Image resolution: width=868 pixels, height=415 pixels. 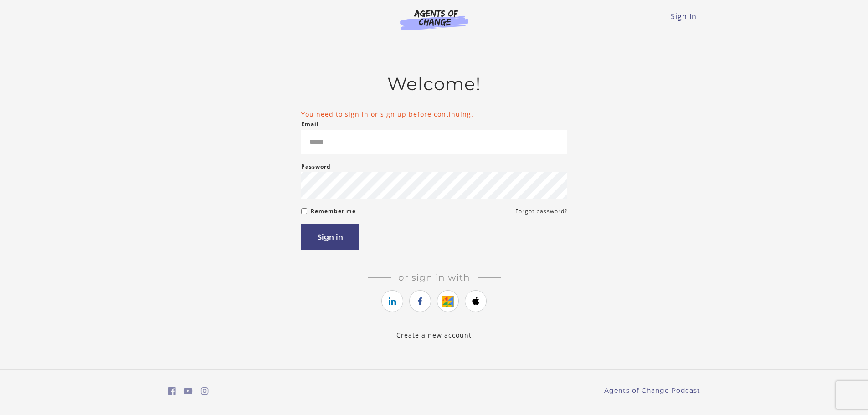 What do you see at coordinates (205, 390) in the screenshot?
I see `i: https://www.instagram.com/agentsofchangeprep/ (Open in a new window)` at bounding box center [205, 390].